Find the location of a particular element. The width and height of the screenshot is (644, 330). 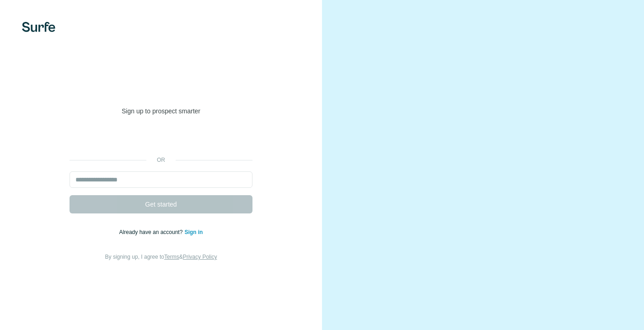

a: Terms is located at coordinates (172, 257).